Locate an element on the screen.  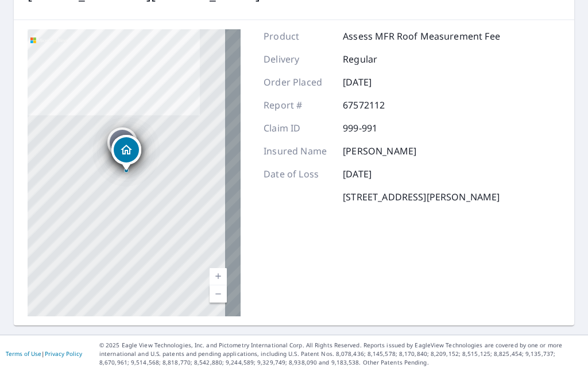
p: Claim ID is located at coordinates (298, 128).